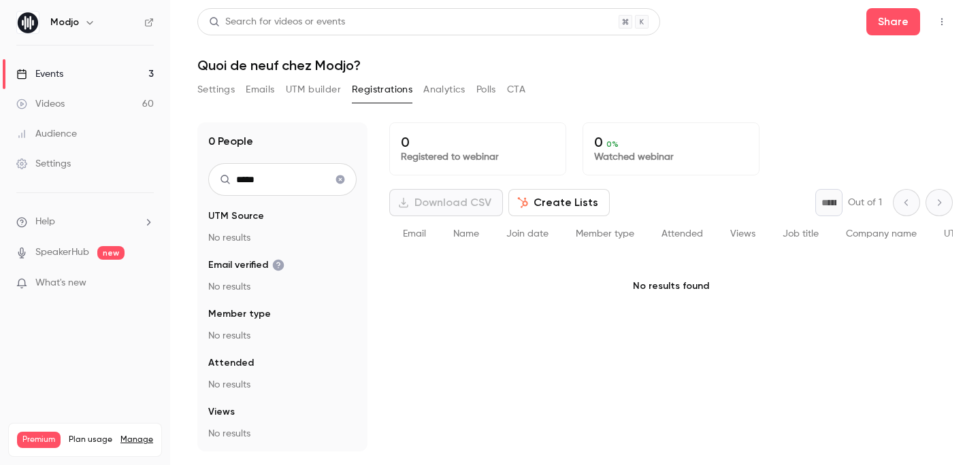 This screenshot has height=465, width=980. Describe the element at coordinates (865, 203) in the screenshot. I see `p: Out of 1` at that location.